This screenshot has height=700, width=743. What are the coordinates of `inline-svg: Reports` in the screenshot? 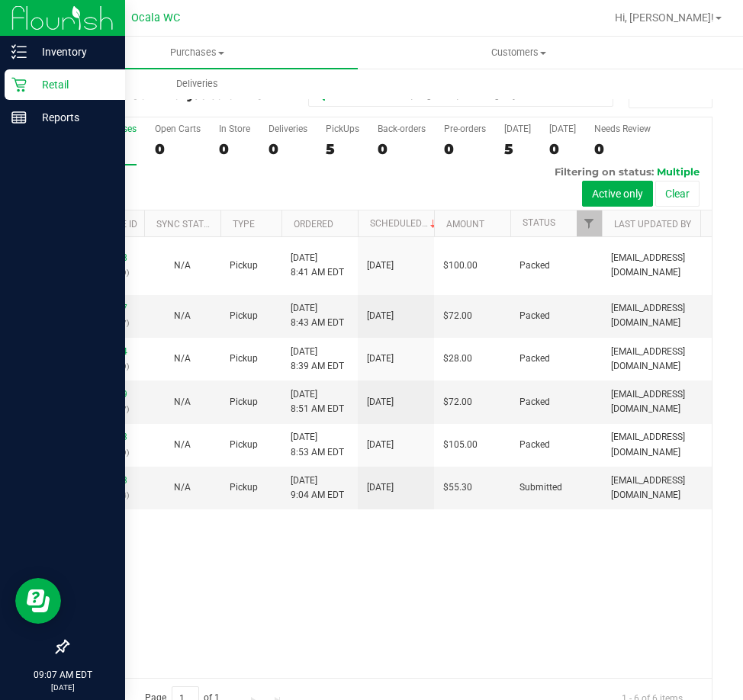 It's located at (19, 117).